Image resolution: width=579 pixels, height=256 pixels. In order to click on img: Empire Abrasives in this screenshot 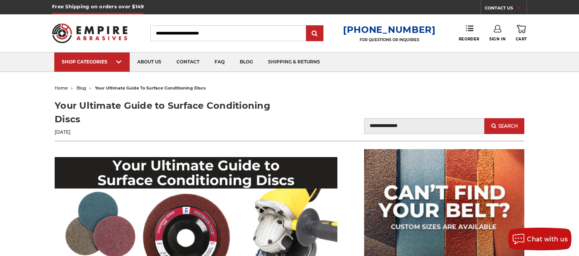, I will do `click(90, 33)`.